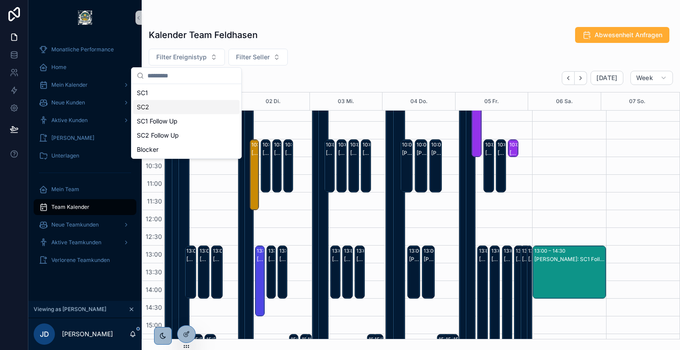 Image resolution: width=680 pixels, height=350 pixels. Describe the element at coordinates (65, 156) in the screenshot. I see `span: Unterlagen` at that location.